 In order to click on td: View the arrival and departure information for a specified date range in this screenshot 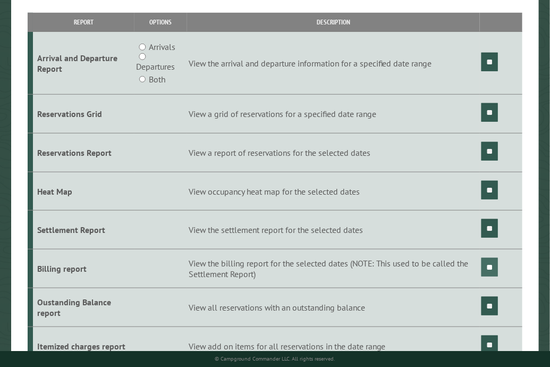, I will do `click(334, 63)`.